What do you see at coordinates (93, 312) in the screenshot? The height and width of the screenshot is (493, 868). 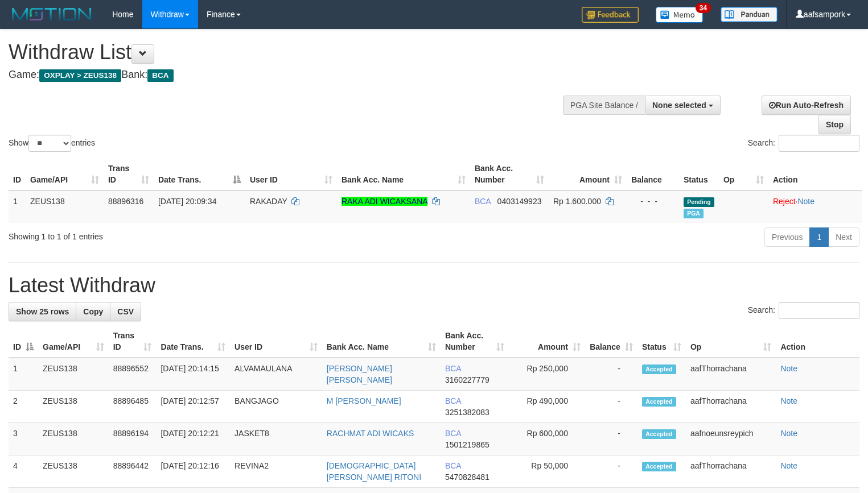 I see `span: Copy` at bounding box center [93, 312].